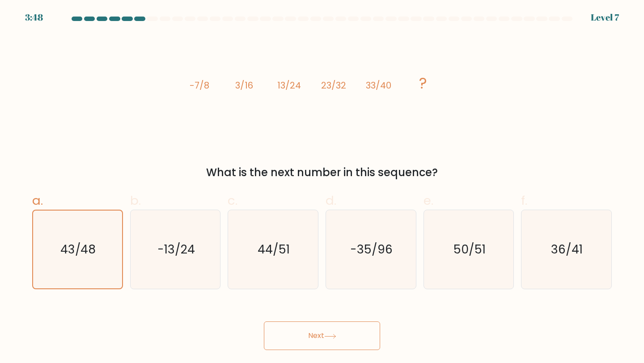 This screenshot has height=363, width=644. I want to click on div: Level 7, so click(604, 17).